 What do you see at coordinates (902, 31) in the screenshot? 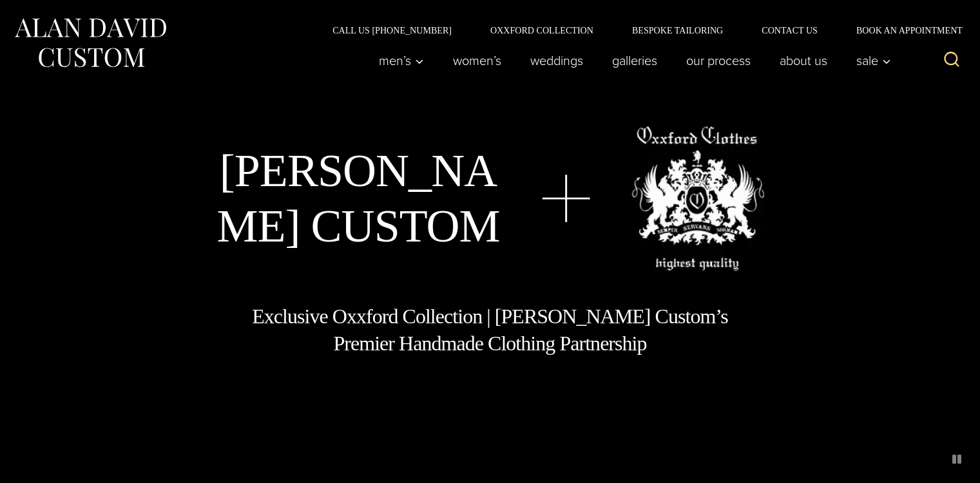
I see `a: Book an Appointment` at bounding box center [902, 31].